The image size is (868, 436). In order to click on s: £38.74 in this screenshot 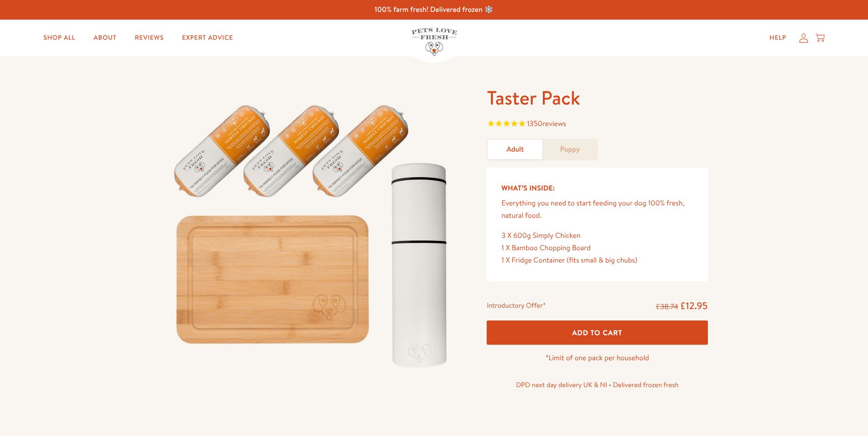, I will do `click(667, 307)`.